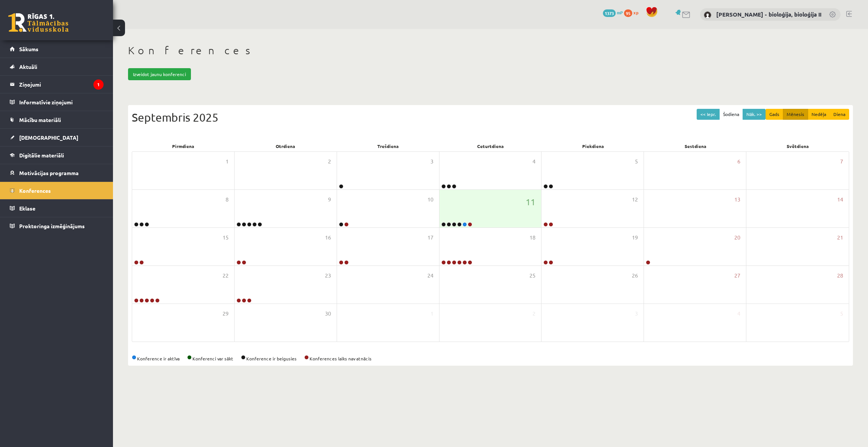 The width and height of the screenshot is (868, 447). Describe the element at coordinates (52, 226) in the screenshot. I see `span: Proktoringa izmēģinājums` at that location.